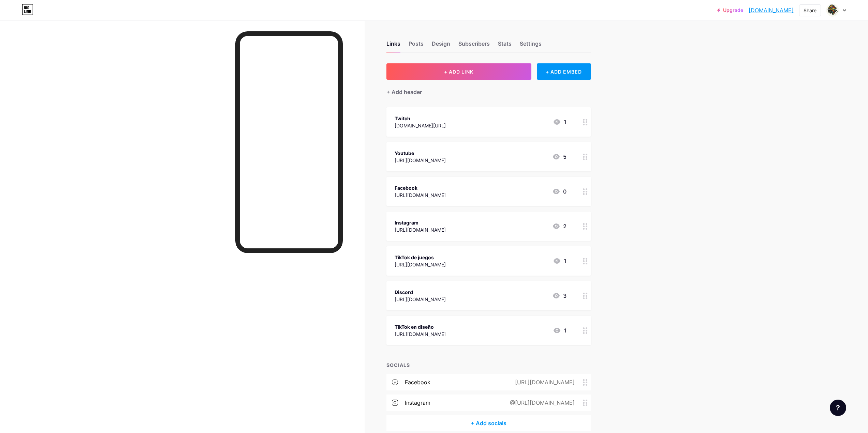 The height and width of the screenshot is (433, 868). Describe the element at coordinates (730, 10) in the screenshot. I see `a: Upgrade` at that location.